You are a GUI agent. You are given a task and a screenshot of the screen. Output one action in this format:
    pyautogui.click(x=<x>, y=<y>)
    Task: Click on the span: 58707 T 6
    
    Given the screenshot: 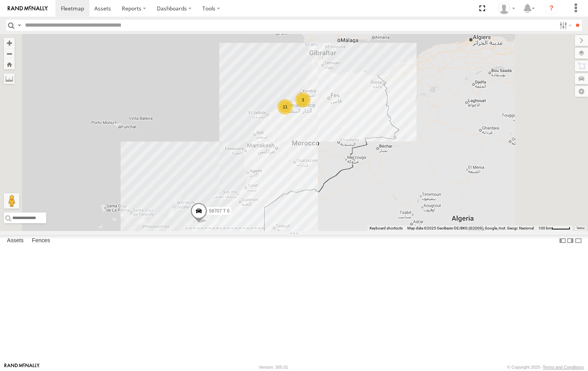 What is the action you would take?
    pyautogui.click(x=219, y=211)
    